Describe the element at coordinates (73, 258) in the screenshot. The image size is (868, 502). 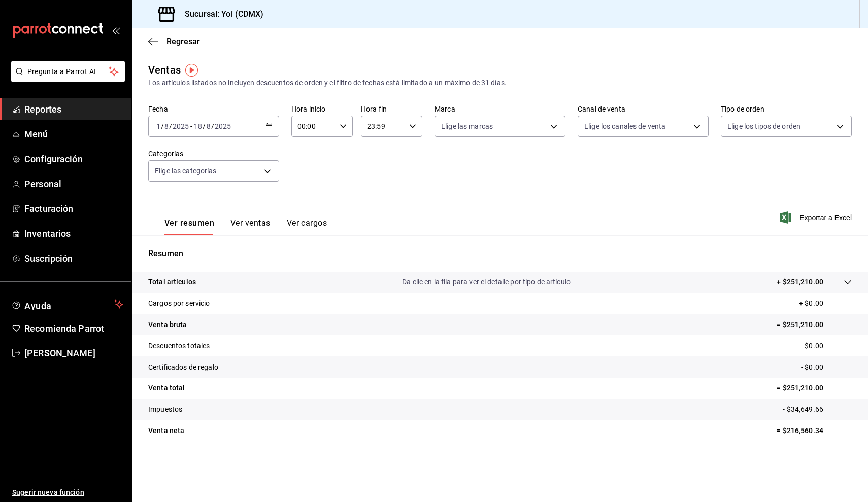
I see `span: Suscripción` at that location.